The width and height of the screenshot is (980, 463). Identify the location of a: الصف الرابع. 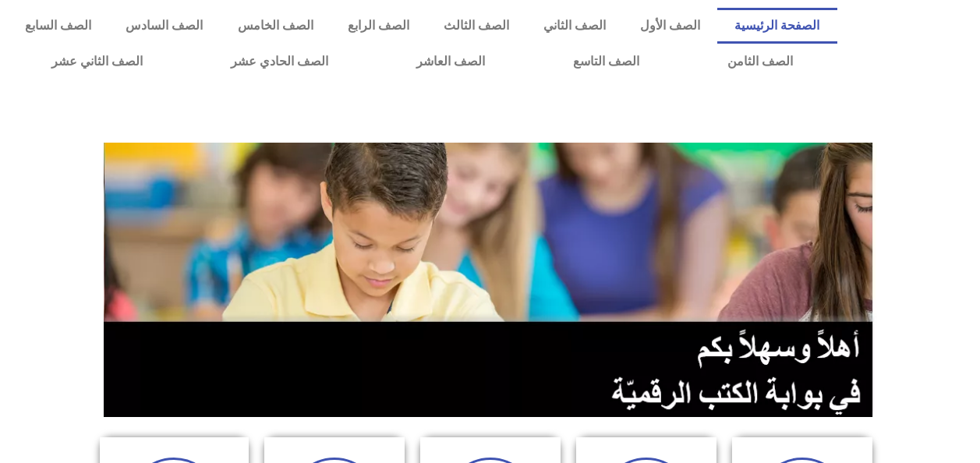
(379, 25).